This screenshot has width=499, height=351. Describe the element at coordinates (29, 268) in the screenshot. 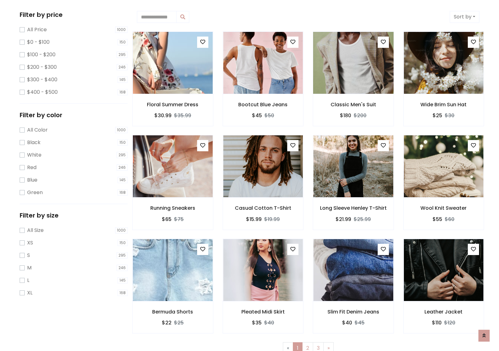

I see `label: M` at that location.